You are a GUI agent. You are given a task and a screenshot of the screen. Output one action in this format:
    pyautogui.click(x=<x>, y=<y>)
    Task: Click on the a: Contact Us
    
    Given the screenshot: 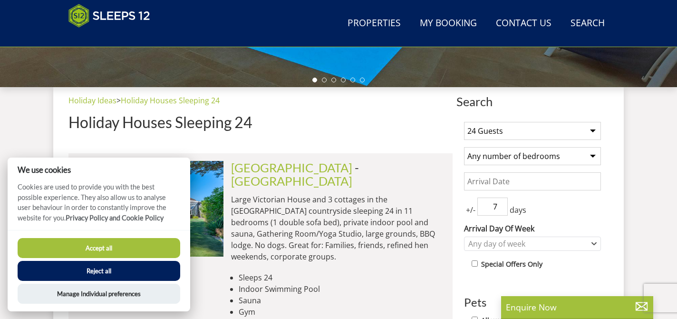 What is the action you would take?
    pyautogui.click(x=523, y=23)
    